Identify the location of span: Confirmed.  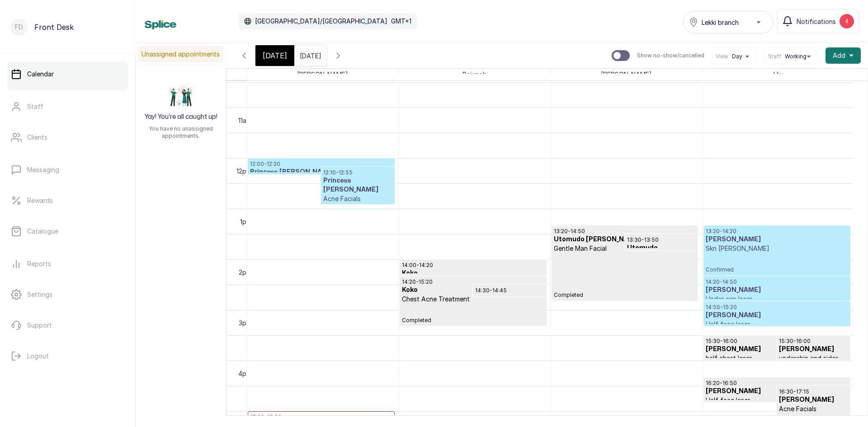
(777, 269).